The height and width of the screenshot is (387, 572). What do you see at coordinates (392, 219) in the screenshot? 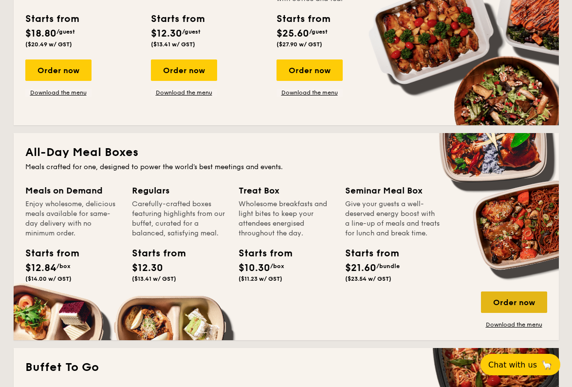
I see `div: Give your guests a well-deserved energy boost with a line-up of meals and treats for lunch and br...` at bounding box center [392, 219].